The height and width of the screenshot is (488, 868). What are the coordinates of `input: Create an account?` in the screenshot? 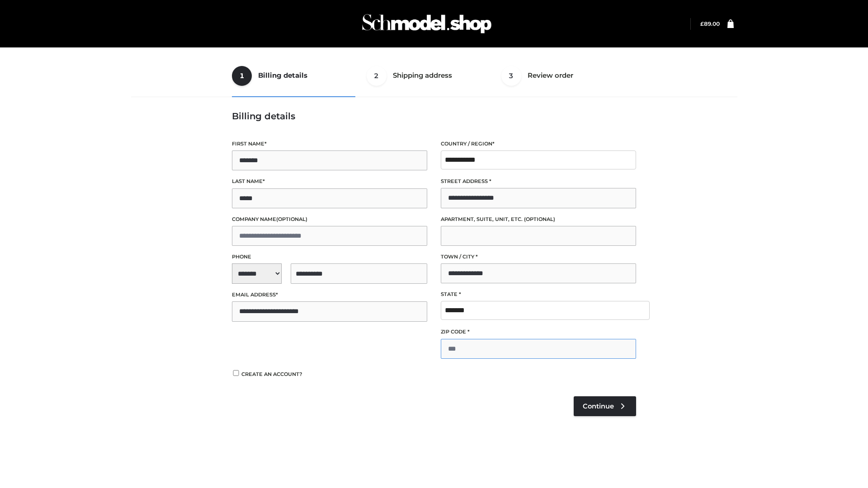 It's located at (236, 373).